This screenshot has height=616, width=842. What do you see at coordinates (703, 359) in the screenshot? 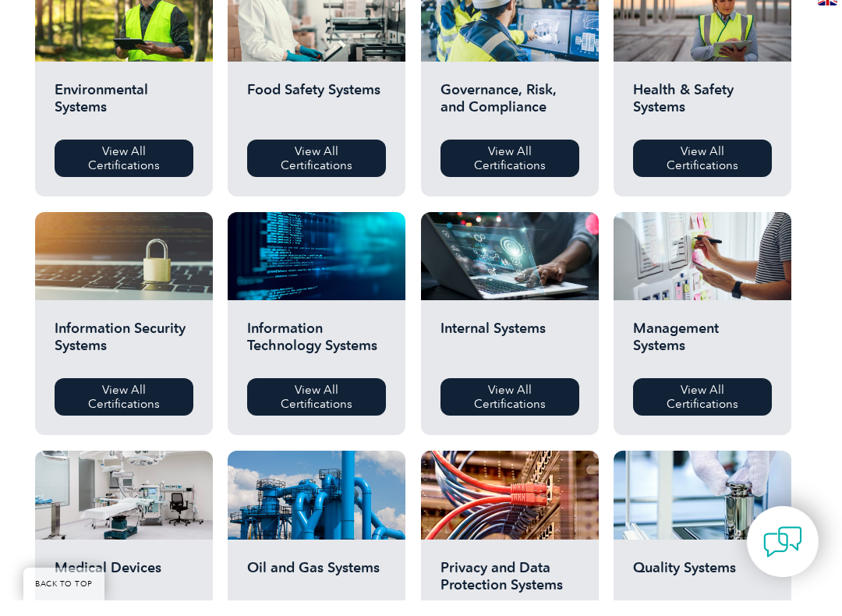
I see `h2: Management Systems` at bounding box center [703, 359].